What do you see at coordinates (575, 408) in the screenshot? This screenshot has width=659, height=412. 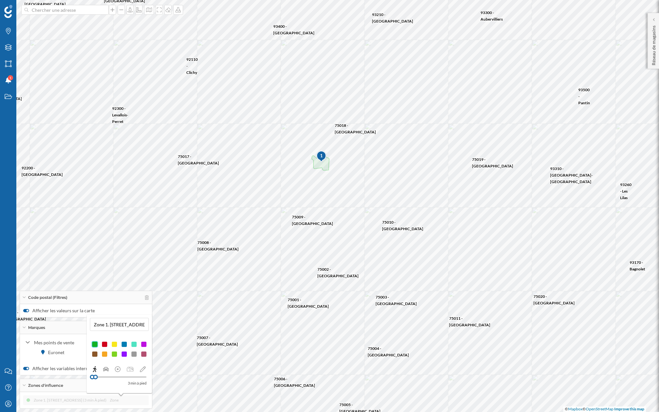 I see `a: Mapbox` at bounding box center [575, 408].